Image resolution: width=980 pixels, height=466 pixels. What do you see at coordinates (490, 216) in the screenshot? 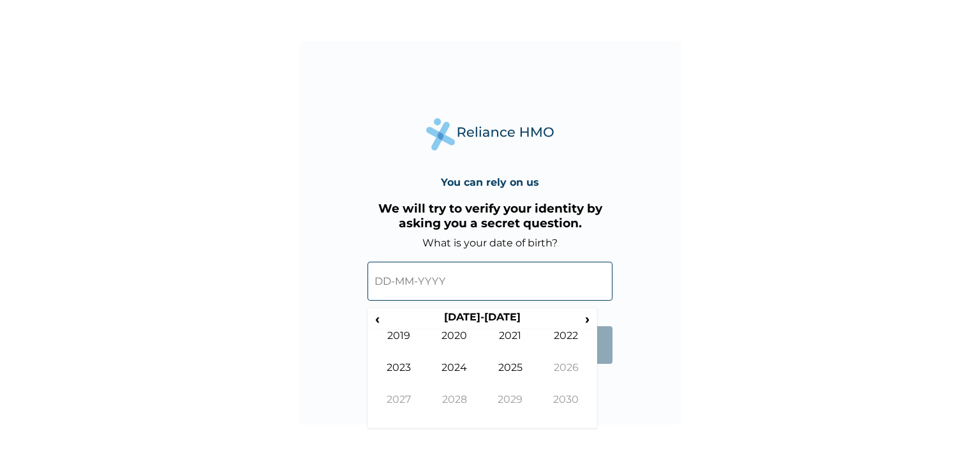
I see `h3: We will try to verify your identity by asking you a secret question.` at bounding box center [490, 216].